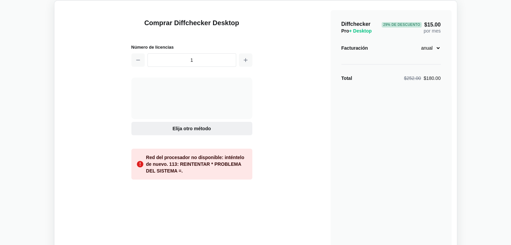 This screenshot has width=511, height=245. I want to click on font: Pro, so click(345, 31).